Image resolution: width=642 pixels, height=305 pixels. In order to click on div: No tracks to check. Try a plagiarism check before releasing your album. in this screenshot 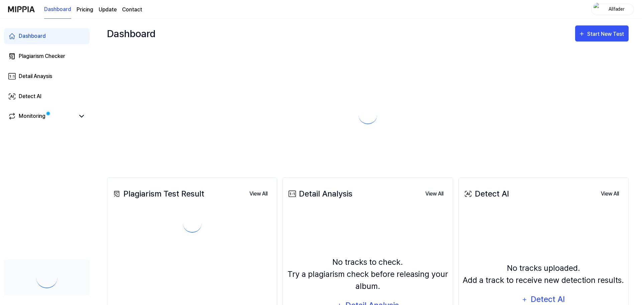, I will do `click(367, 274)`.